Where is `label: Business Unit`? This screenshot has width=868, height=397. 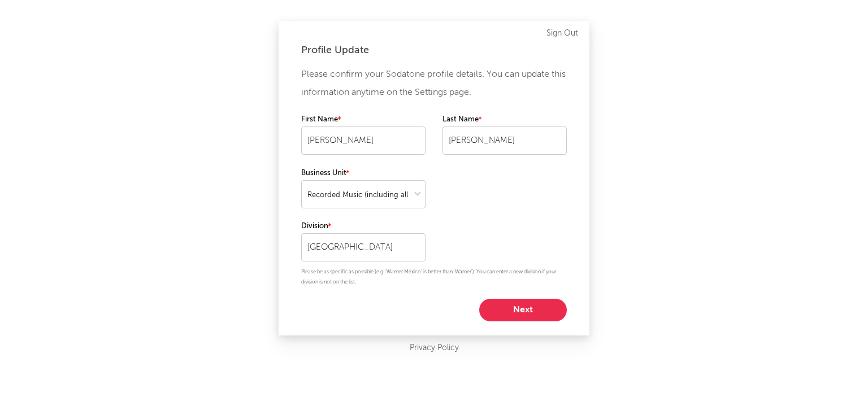 label: Business Unit is located at coordinates (363, 173).